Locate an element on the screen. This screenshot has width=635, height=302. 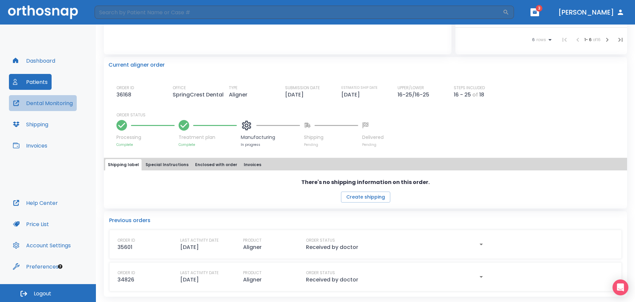
p: ESTIMATED SHIP DATE is located at coordinates (360, 88).